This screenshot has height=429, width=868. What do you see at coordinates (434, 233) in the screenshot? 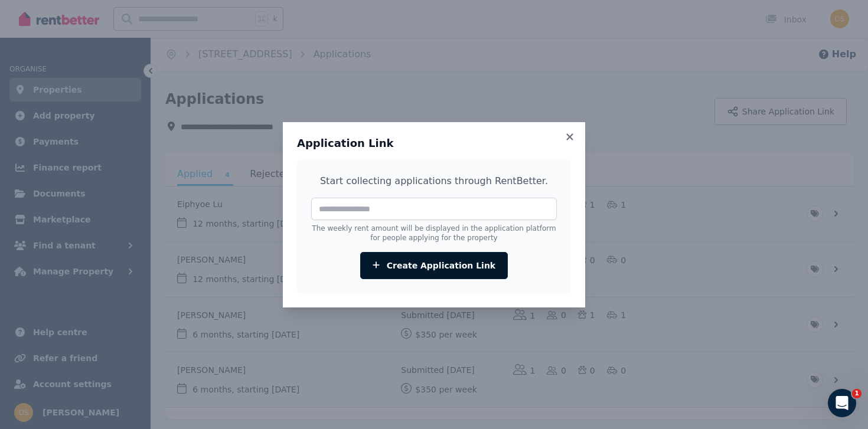
I see `p: The weekly rent amount will be displayed in the application platform for people applying for the ...` at bounding box center [434, 233].